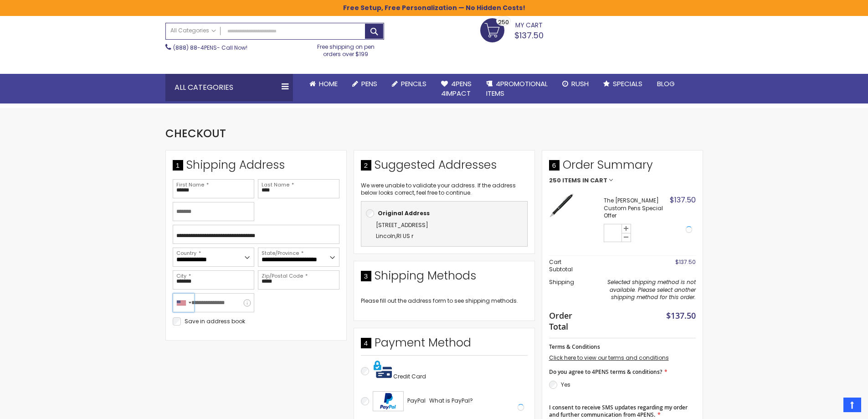 The width and height of the screenshot is (868, 419). What do you see at coordinates (561, 282) in the screenshot?
I see `span: Shipping` at bounding box center [561, 282].